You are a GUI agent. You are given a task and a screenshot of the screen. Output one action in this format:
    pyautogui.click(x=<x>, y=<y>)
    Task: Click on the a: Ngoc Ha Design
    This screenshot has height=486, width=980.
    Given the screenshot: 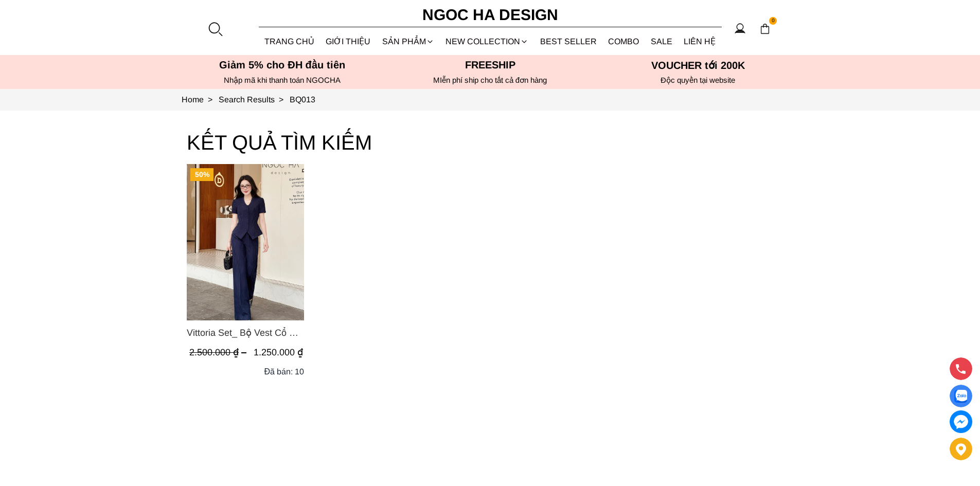 What is the action you would take?
    pyautogui.click(x=490, y=15)
    